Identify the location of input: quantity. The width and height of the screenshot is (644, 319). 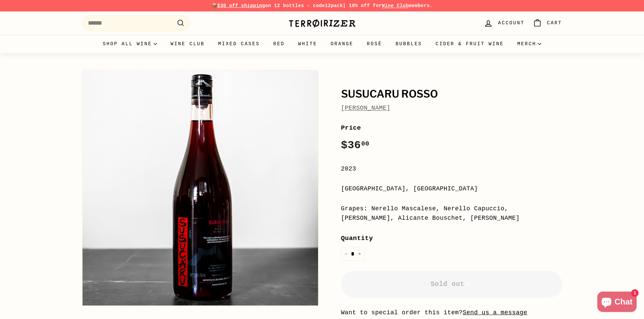
(353, 254).